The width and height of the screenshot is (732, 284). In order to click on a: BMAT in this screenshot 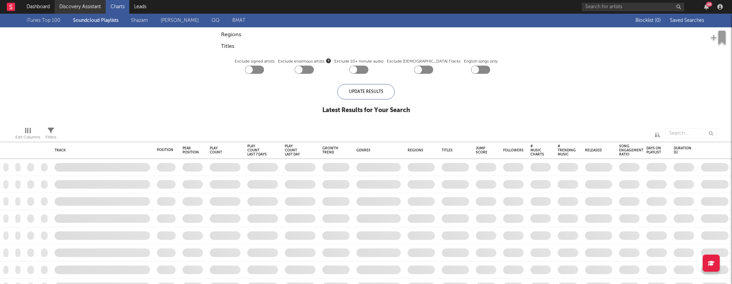, I will do `click(239, 20)`.